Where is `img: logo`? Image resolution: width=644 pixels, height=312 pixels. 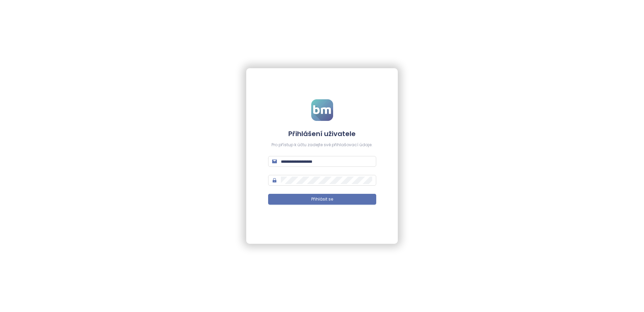
img: logo is located at coordinates (322, 110).